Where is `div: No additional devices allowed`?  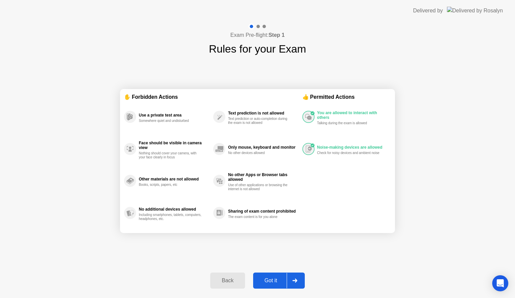
div: No additional devices allowed is located at coordinates (174, 209).